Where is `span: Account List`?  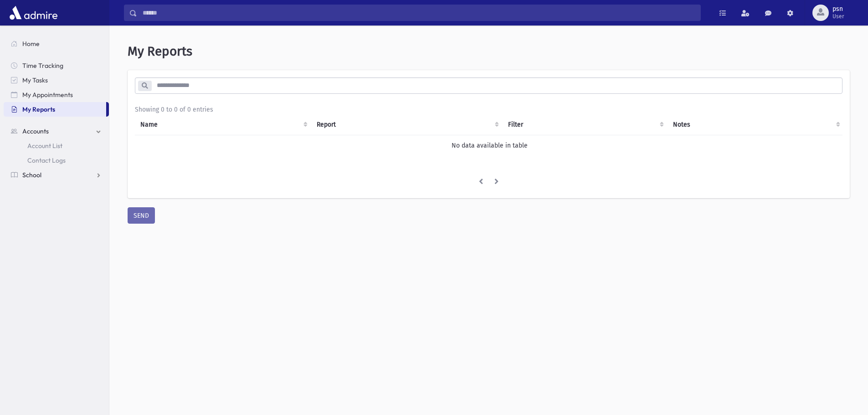
span: Account List is located at coordinates (45, 146).